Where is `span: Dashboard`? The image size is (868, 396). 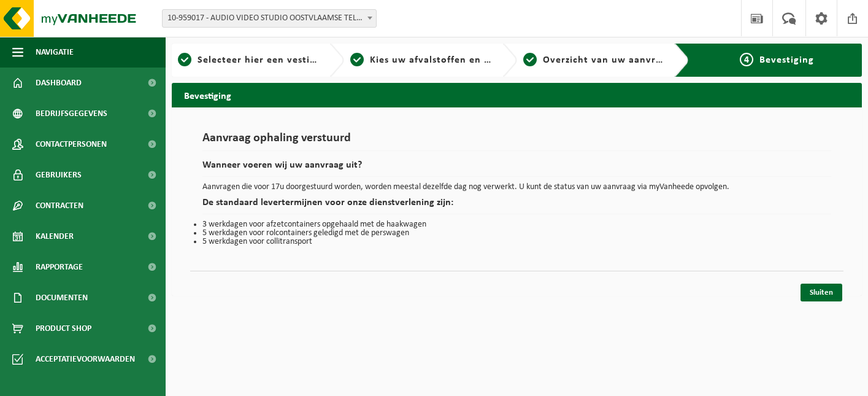
span: Dashboard is located at coordinates (58, 83).